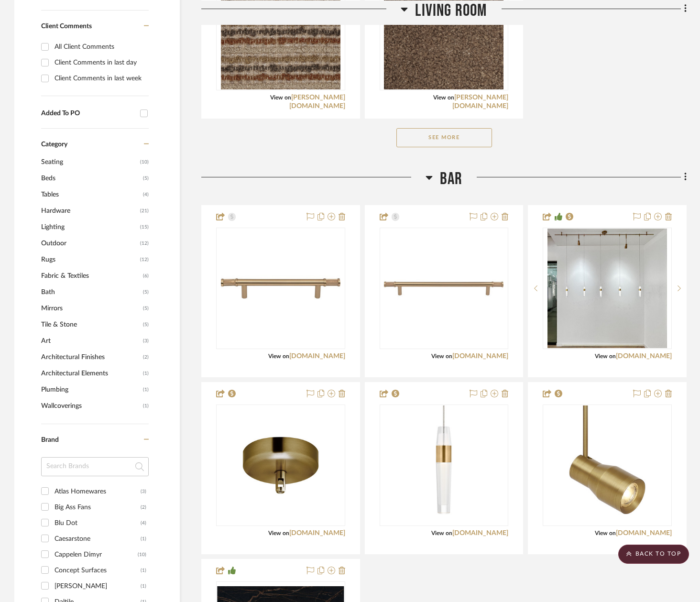 The image size is (700, 602). I want to click on span: Brand, so click(50, 440).